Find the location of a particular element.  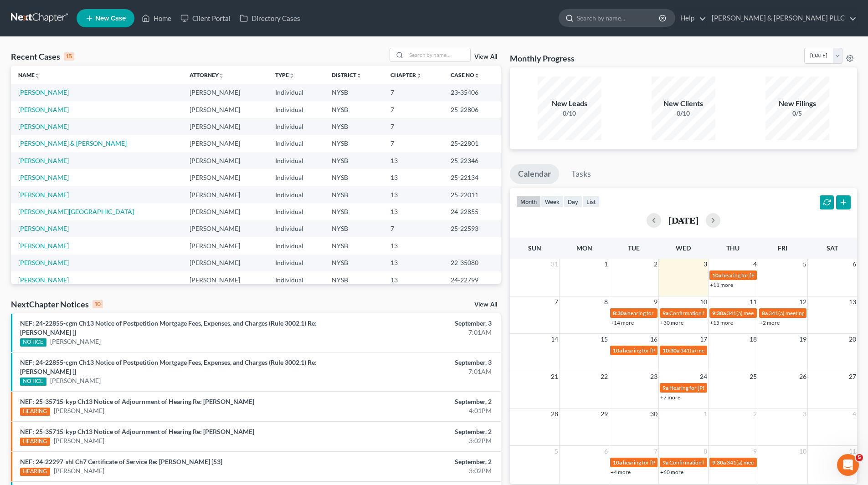

span: 18 is located at coordinates (753, 339).